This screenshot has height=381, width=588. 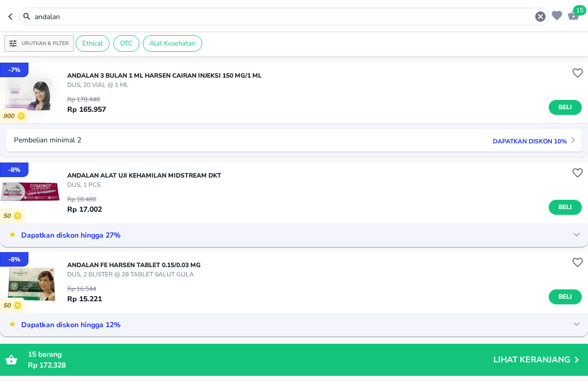 What do you see at coordinates (126, 43) in the screenshot?
I see `span: OTC` at bounding box center [126, 43].